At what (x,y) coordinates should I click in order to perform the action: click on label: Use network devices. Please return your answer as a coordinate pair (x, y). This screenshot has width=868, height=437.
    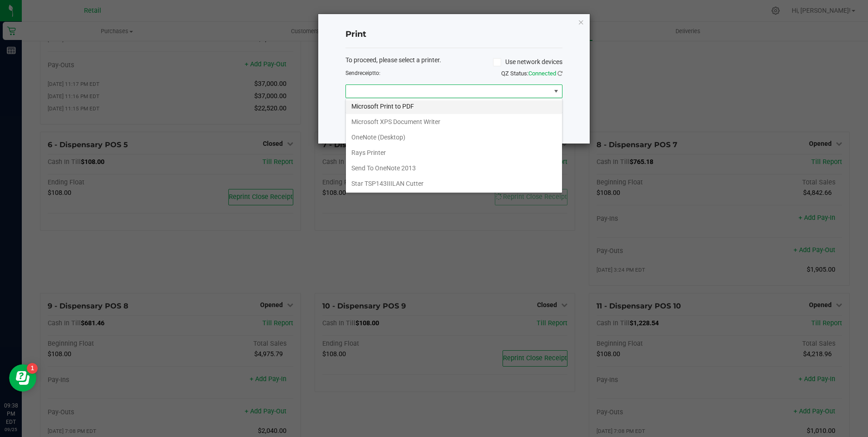
    Looking at the image, I should click on (528, 62).